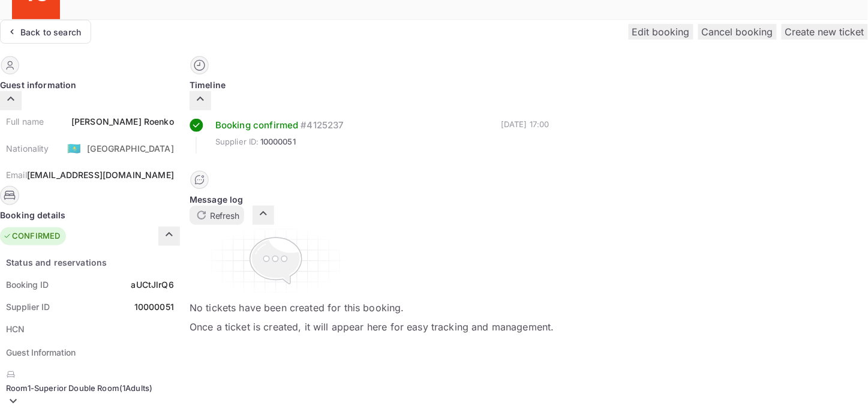 This screenshot has width=868, height=418. Describe the element at coordinates (237, 142) in the screenshot. I see `span: Supplier ID:` at that location.